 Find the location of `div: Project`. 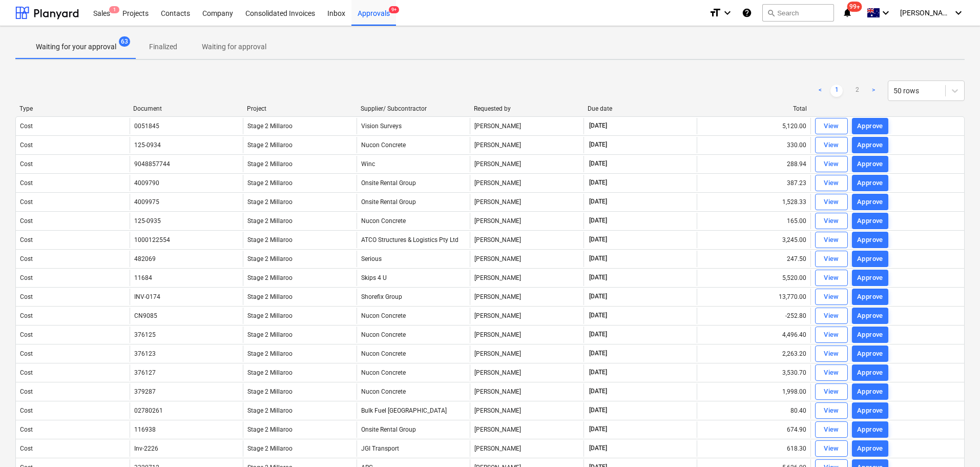

div: Project is located at coordinates (299, 109).